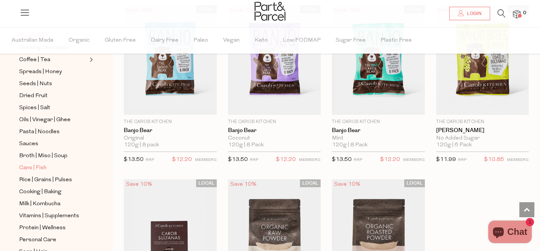 The width and height of the screenshot is (540, 251). I want to click on span: Oils | Vinegar | Ghee, so click(45, 120).